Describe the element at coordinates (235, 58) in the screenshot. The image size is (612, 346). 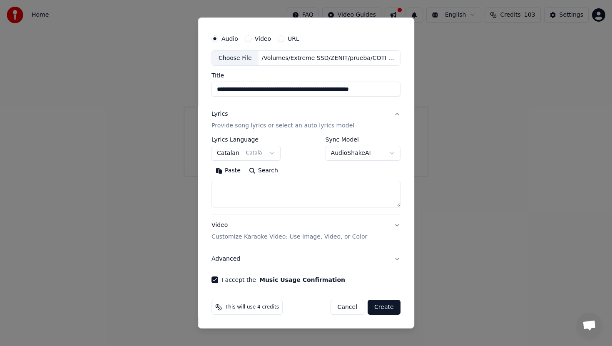
I see `div: Choose File` at that location.